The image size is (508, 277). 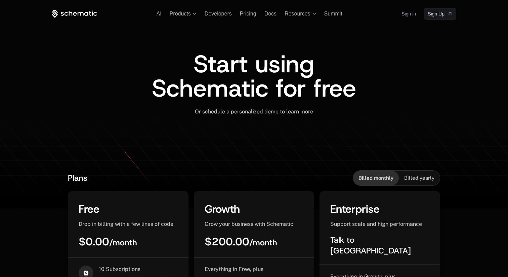 I want to click on span: Or schedule a personalized demo to learn more, so click(x=254, y=111).